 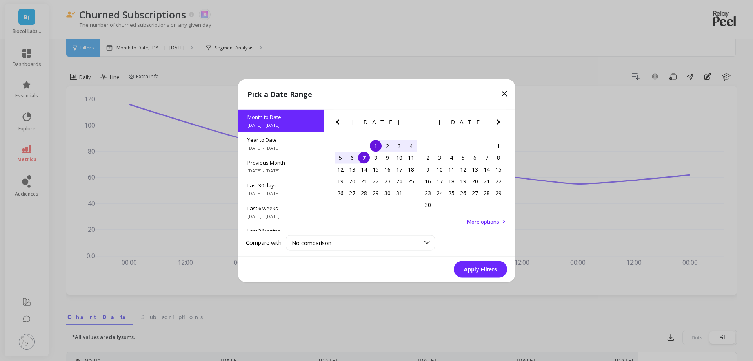 What do you see at coordinates (440, 169) in the screenshot?
I see `div: Choose Monday, November 10th, 2025` at bounding box center [440, 169].